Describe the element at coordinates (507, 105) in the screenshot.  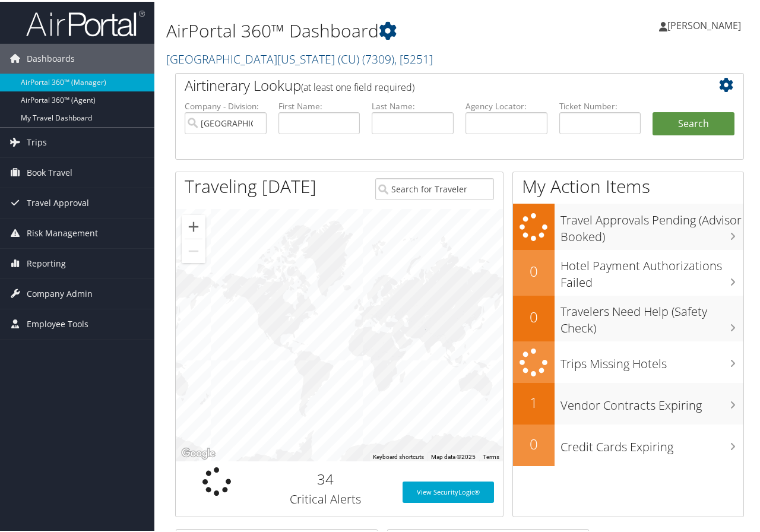
I see `label: Agency Locator:` at that location.